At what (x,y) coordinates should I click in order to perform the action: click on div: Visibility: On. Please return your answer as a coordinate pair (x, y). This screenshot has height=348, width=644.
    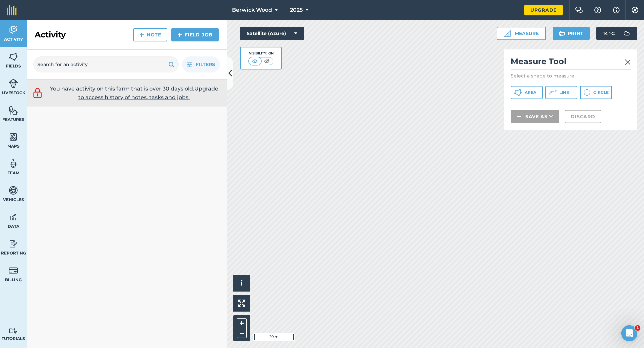
    Looking at the image, I should click on (261, 54).